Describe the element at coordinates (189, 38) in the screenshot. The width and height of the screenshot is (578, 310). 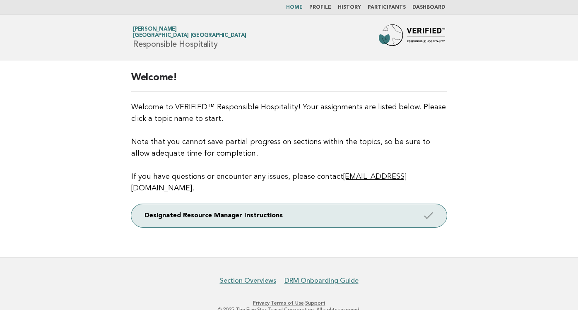
I see `h1: Responsible Hospitality` at that location.